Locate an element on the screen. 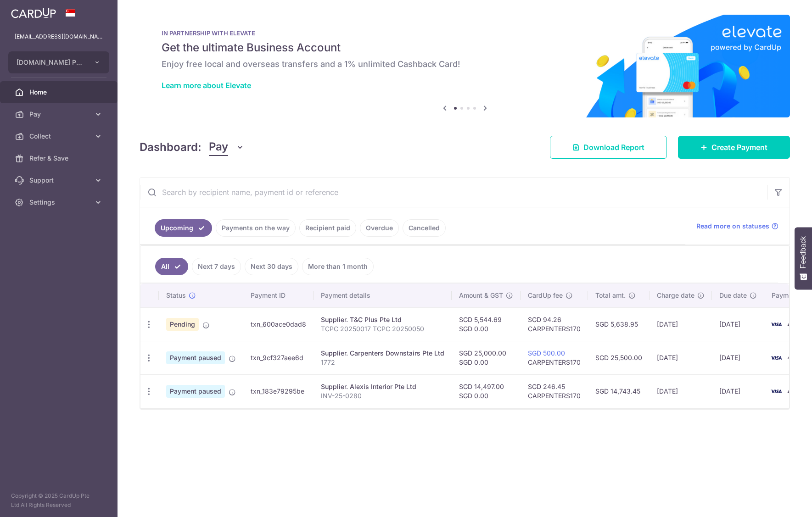  a: Overdue is located at coordinates (379, 228).